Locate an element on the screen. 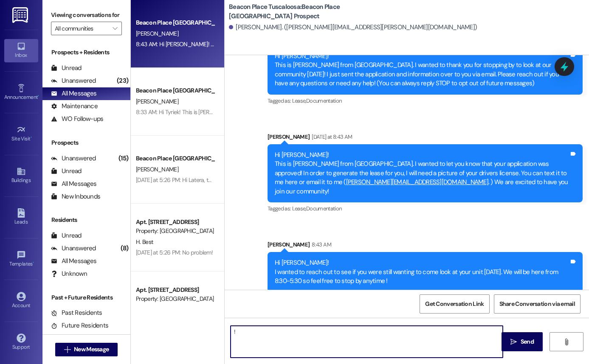 This screenshot has width=589, height=364. div: (23) is located at coordinates (122, 80).